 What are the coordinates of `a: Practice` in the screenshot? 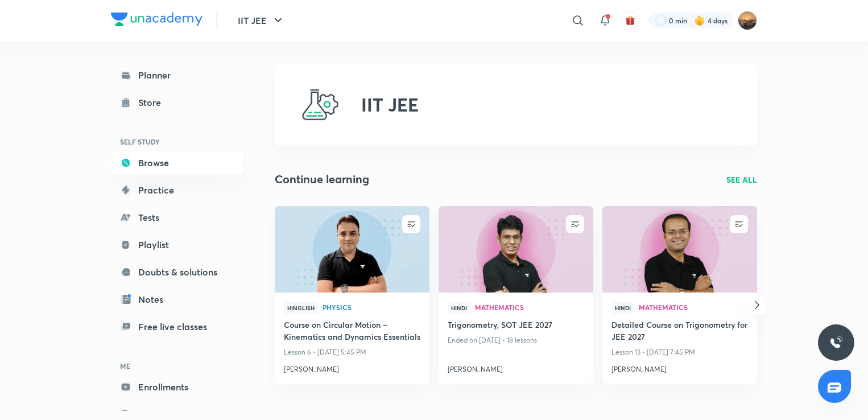 It's located at (177, 190).